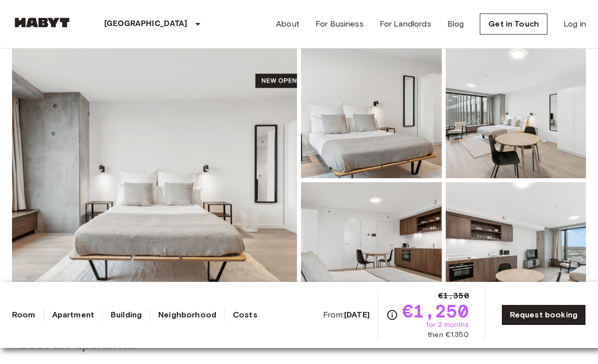  Describe the element at coordinates (435, 311) in the screenshot. I see `span: €1,250` at that location.